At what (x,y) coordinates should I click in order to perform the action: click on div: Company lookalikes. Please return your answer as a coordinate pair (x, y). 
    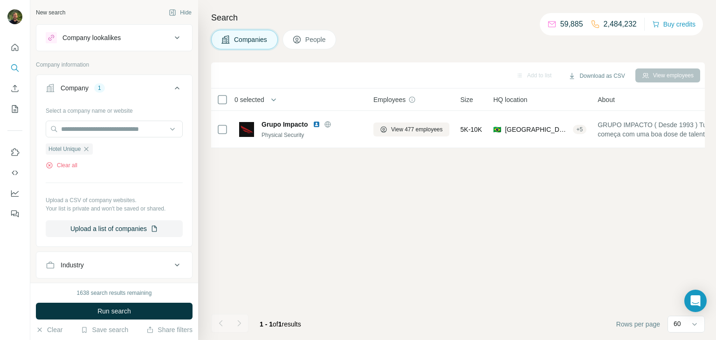
    Looking at the image, I should click on (91, 38).